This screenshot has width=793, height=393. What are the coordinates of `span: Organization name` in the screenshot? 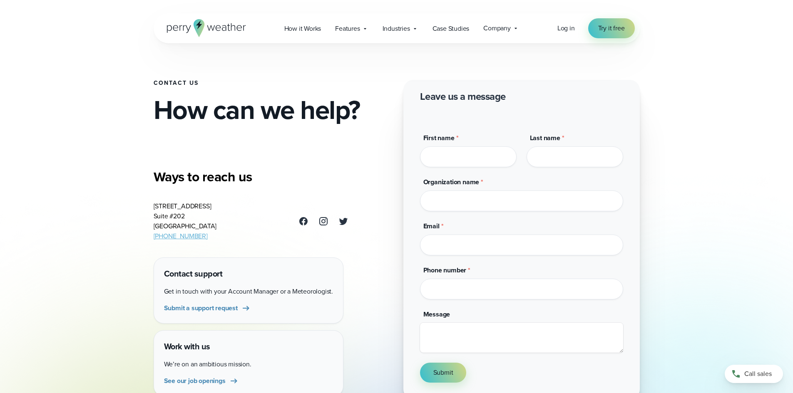 It's located at (451, 182).